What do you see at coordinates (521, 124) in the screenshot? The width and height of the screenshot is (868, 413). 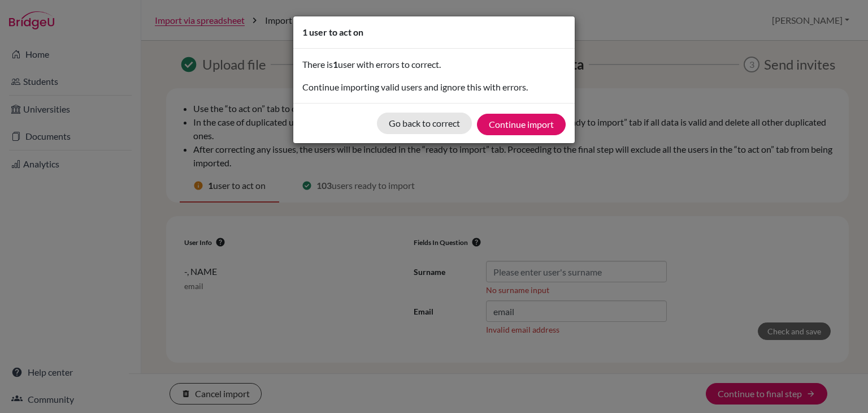 I see `button: Continue import` at bounding box center [521, 124].